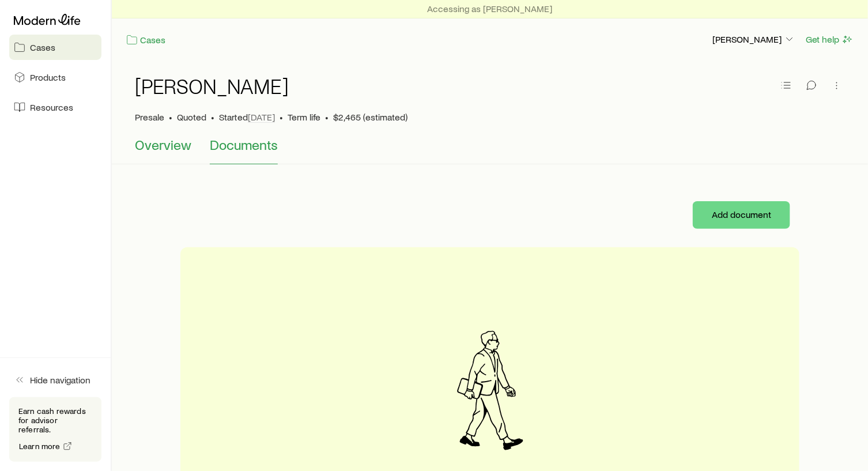 The height and width of the screenshot is (471, 868). I want to click on button: Add document, so click(742, 215).